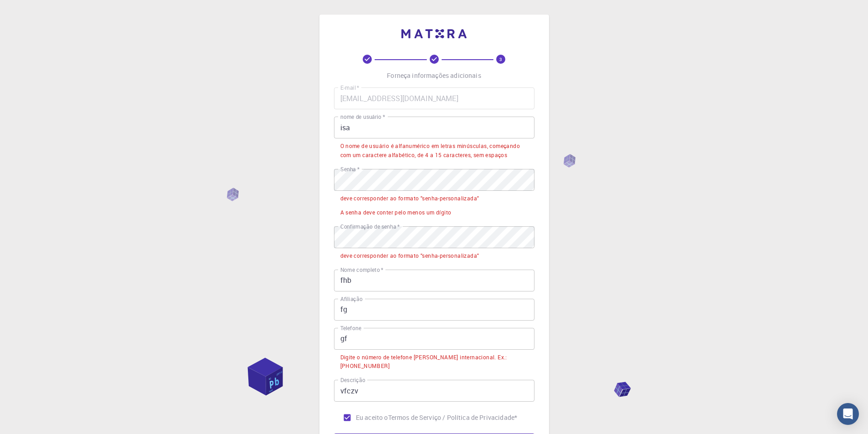 Image resolution: width=868 pixels, height=434 pixels. What do you see at coordinates (372, 417) in the screenshot?
I see `font: Eu aceito o` at bounding box center [372, 417].